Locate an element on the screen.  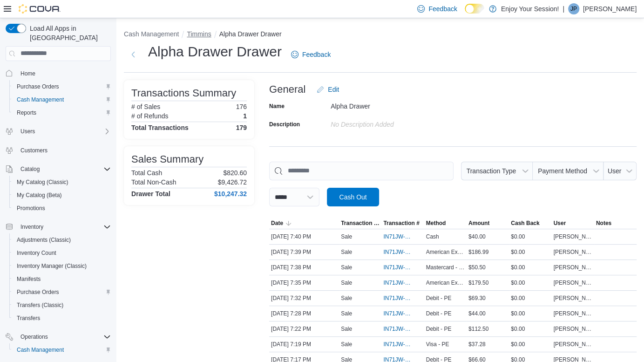
h6: # of Sales is located at coordinates (145, 107).